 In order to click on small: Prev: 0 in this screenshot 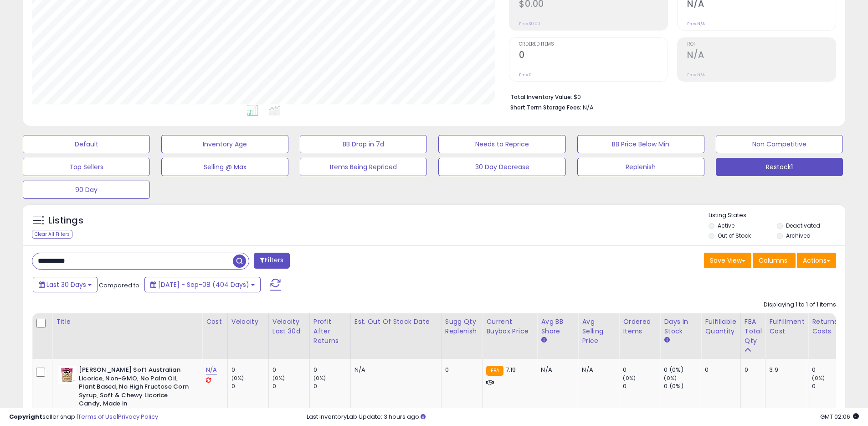, I will do `click(525, 75)`.